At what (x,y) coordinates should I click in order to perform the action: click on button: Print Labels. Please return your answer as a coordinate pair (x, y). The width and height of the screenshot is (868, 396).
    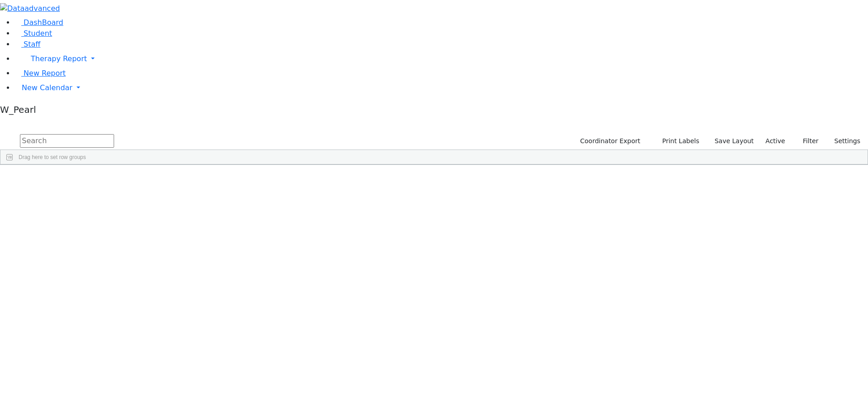
    Looking at the image, I should click on (678, 140).